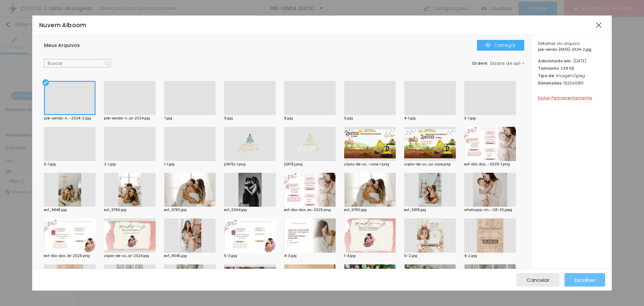  Describe the element at coordinates (480, 63) in the screenshot. I see `font: Ordem` at that location.